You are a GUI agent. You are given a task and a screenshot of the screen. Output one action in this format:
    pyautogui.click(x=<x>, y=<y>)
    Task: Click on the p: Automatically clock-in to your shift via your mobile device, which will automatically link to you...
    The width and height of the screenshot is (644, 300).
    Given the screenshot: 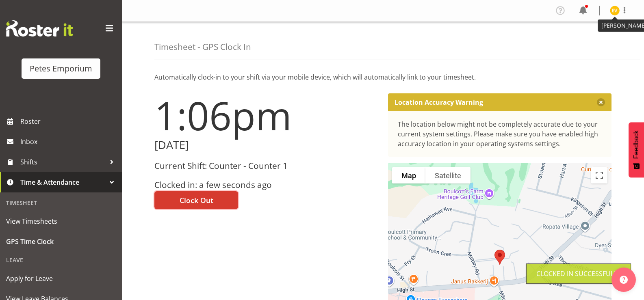 What is the action you would take?
    pyautogui.click(x=383, y=77)
    